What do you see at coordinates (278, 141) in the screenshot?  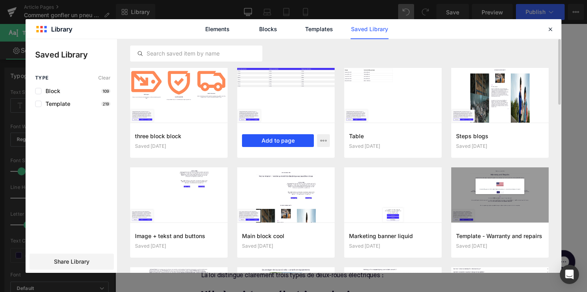 I see `button: Add to page` at bounding box center [278, 141].